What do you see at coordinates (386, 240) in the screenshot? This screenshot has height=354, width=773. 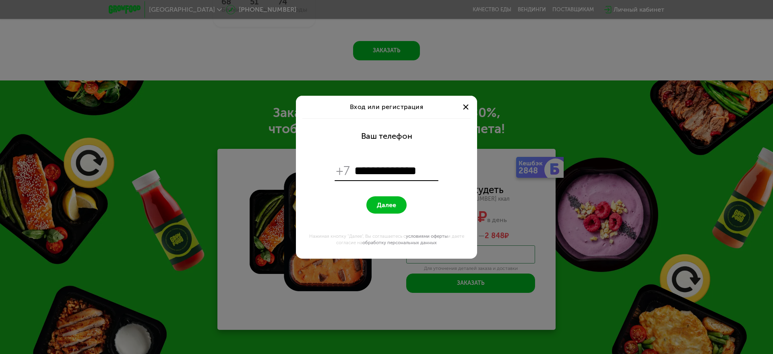 I see `div: Нажимая кнопку "Далее", Вы соглашаетесь с и даете согласие на` at bounding box center [386, 240].